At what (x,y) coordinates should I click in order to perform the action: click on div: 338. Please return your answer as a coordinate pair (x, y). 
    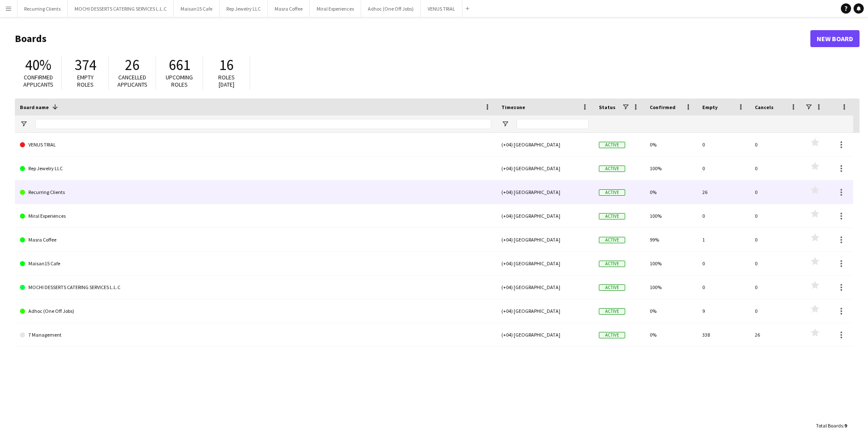
    Looking at the image, I should click on (723, 335).